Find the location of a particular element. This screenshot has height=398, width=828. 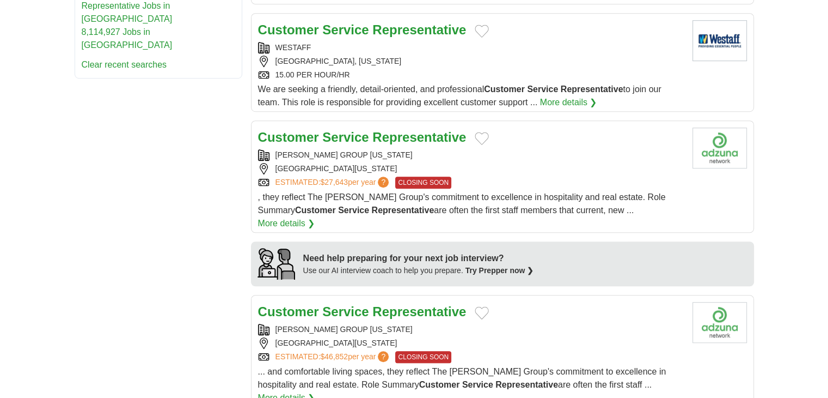

div: WESTAFF is located at coordinates (471, 47).